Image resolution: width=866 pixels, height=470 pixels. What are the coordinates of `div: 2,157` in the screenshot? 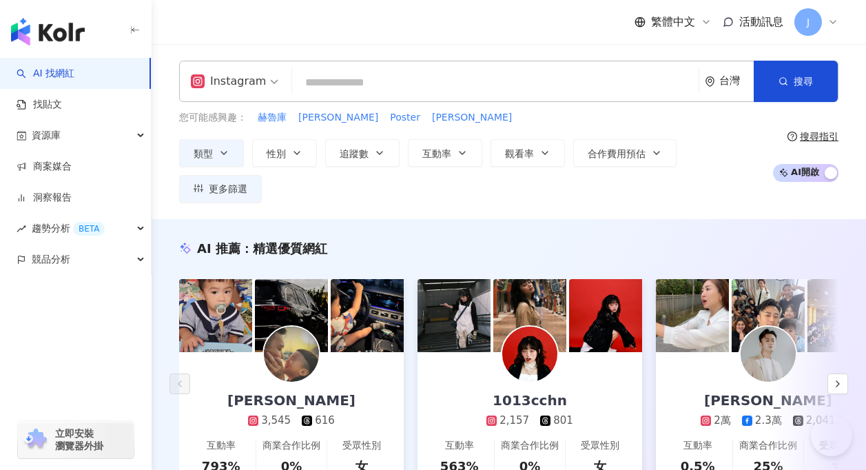 It's located at (514, 420).